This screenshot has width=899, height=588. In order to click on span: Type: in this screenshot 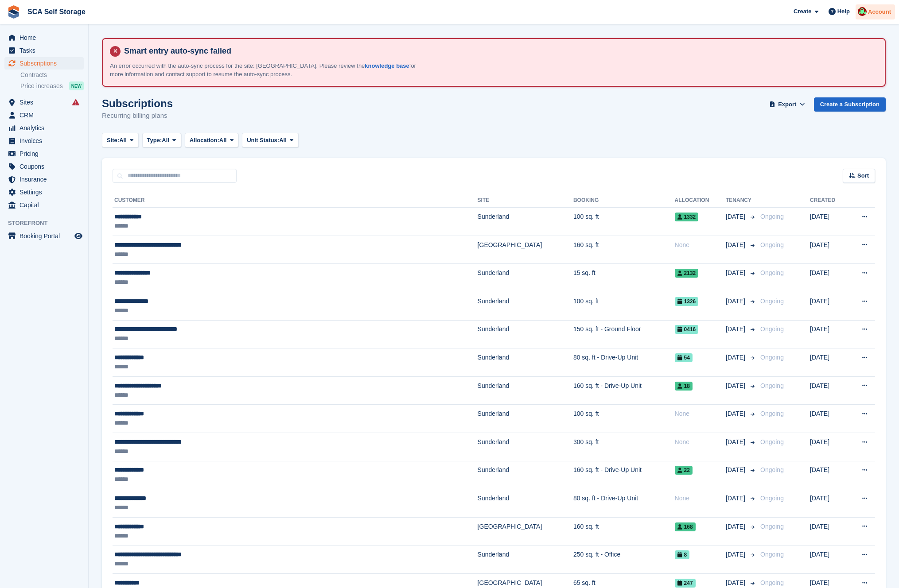, I will do `click(154, 140)`.